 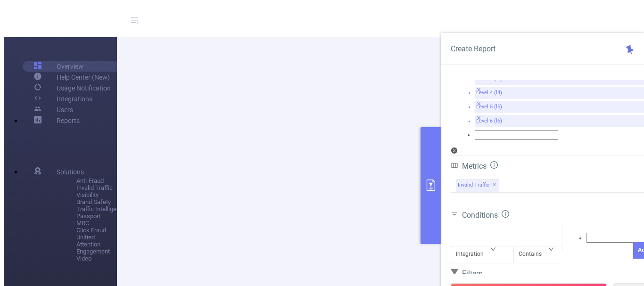 What do you see at coordinates (114, 230) in the screenshot?
I see `span: Click Fraud` at bounding box center [114, 230].